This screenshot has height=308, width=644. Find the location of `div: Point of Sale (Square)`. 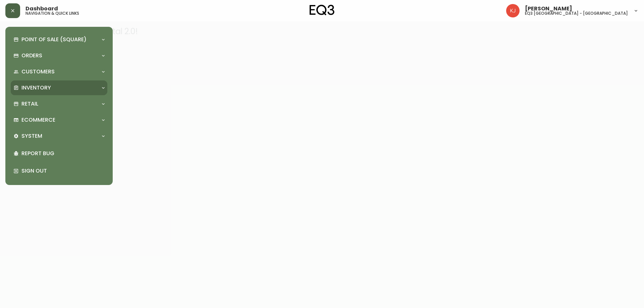

div: Point of Sale (Square) is located at coordinates (59, 40).